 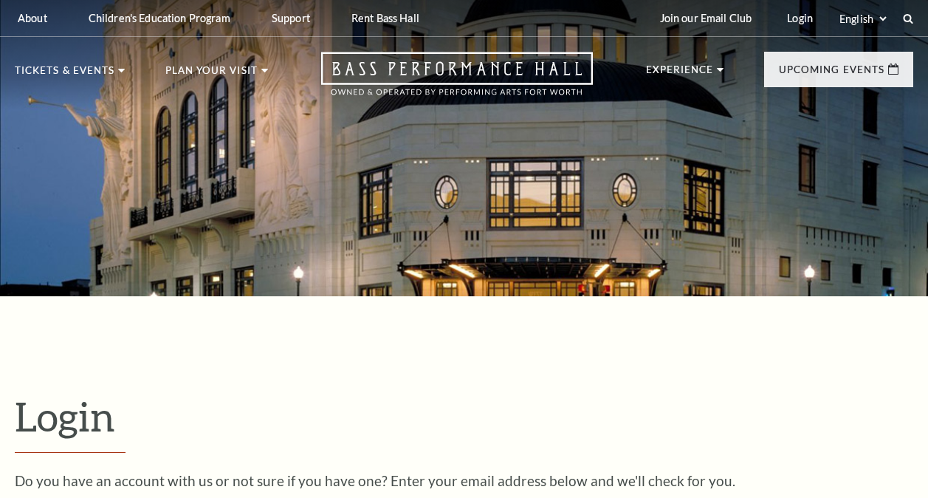 I want to click on p: Support, so click(x=291, y=18).